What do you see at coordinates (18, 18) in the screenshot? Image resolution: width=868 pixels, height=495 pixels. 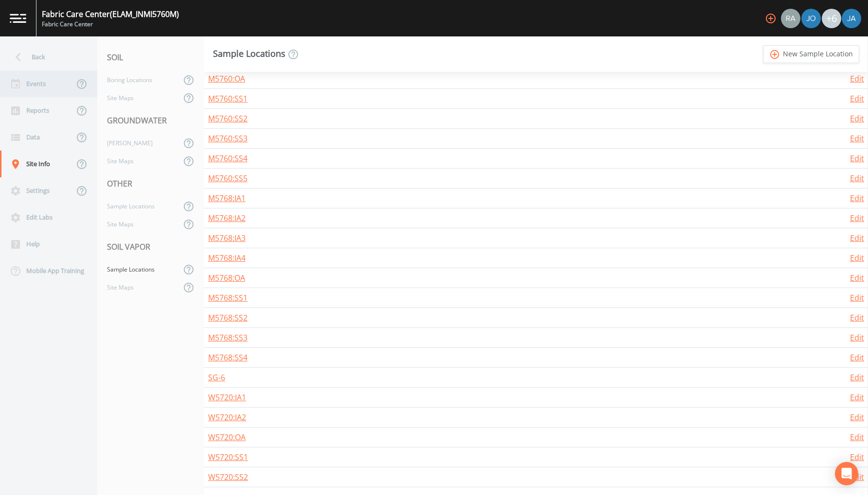 I see `img: logo` at bounding box center [18, 18].